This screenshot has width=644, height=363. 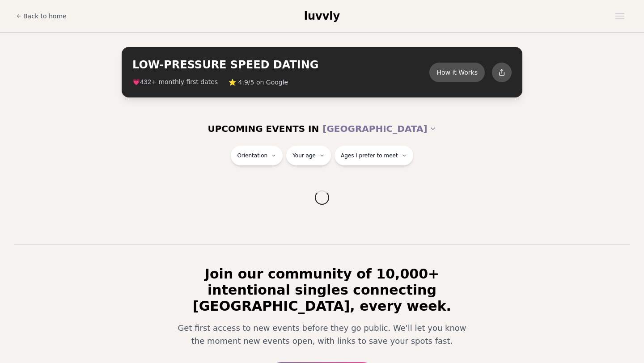 What do you see at coordinates (374, 156) in the screenshot?
I see `button: Ages I prefer to meet` at bounding box center [374, 156].